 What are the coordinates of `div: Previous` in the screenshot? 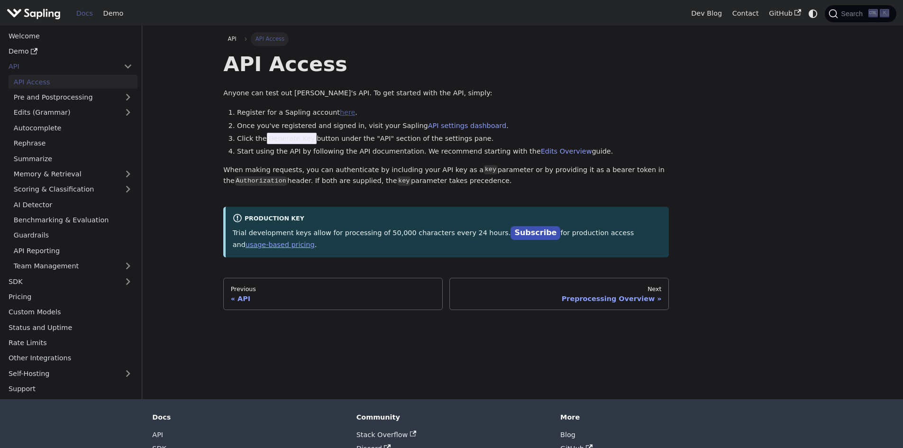 It's located at (333, 289).